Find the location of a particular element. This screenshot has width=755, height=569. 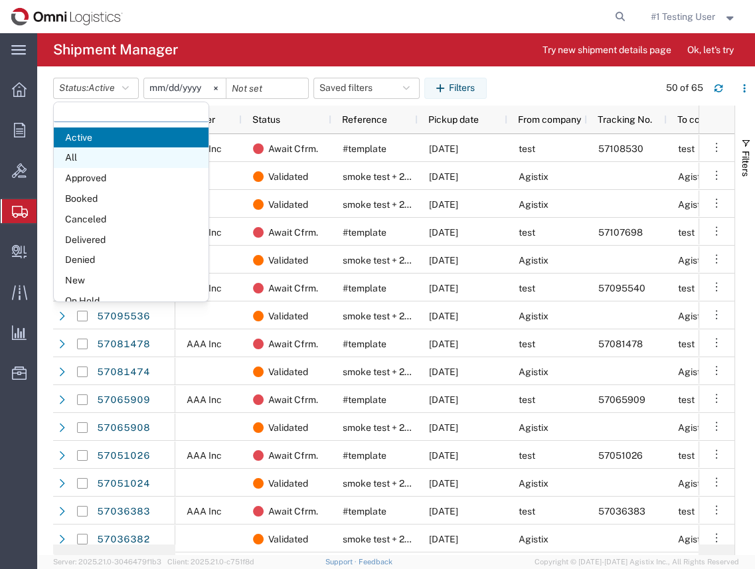

span: All is located at coordinates (131, 157).